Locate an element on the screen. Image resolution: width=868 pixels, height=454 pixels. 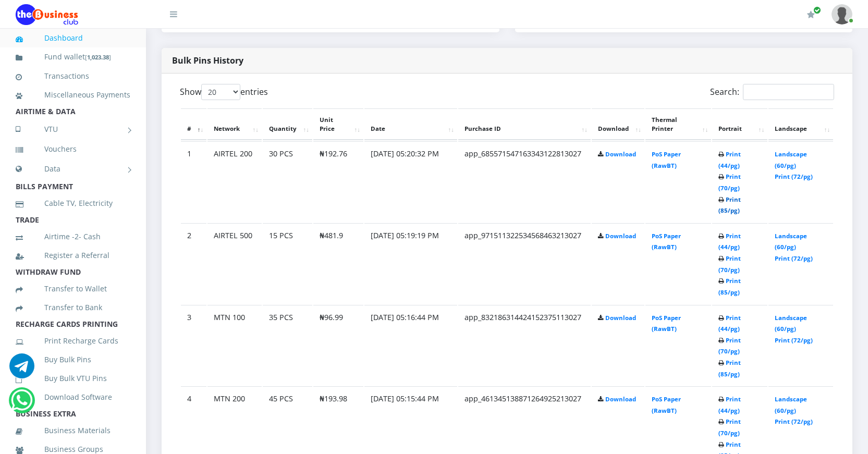
img: Logo is located at coordinates (47, 14).